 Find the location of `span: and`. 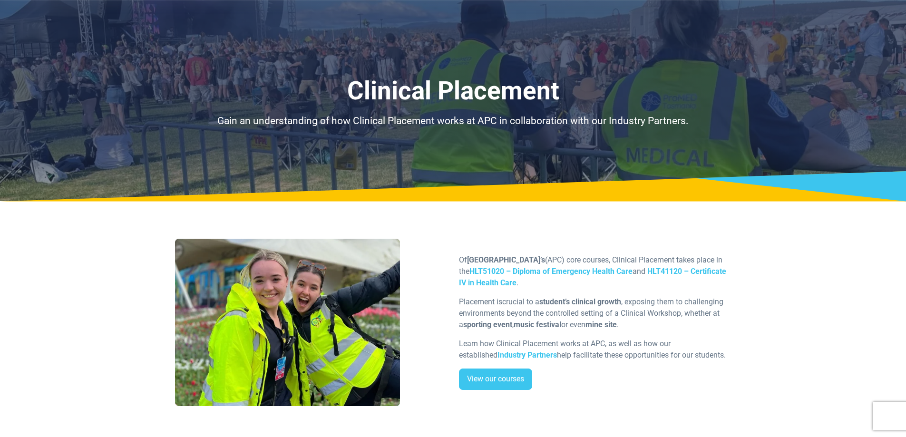

span: and is located at coordinates (639, 271).